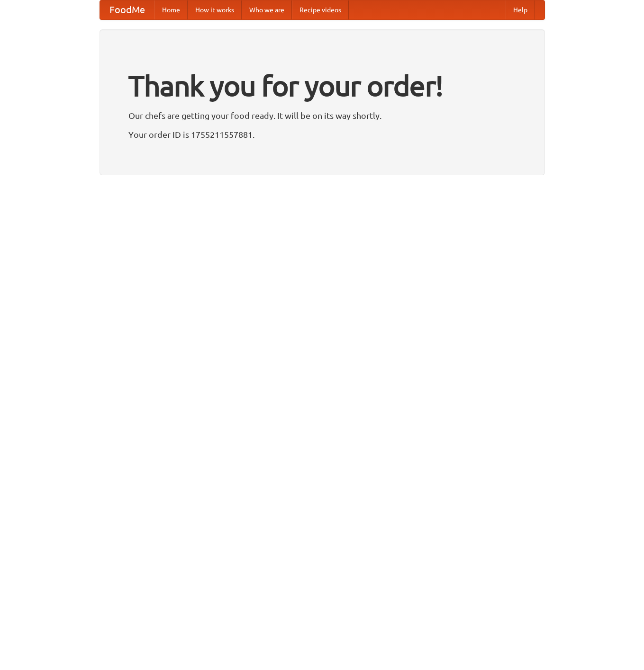 The height and width of the screenshot is (670, 644). Describe the element at coordinates (267, 10) in the screenshot. I see `a: Who we are` at that location.